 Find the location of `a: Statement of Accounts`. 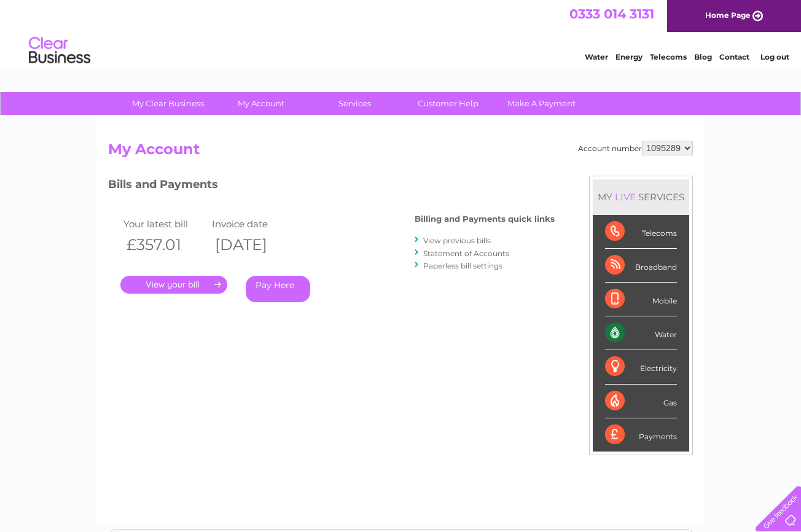

a: Statement of Accounts is located at coordinates (466, 253).